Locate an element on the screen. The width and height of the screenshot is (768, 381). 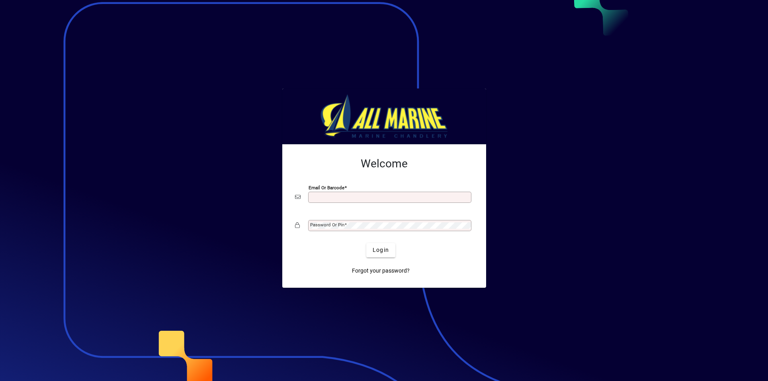
button: Login is located at coordinates (381, 250).